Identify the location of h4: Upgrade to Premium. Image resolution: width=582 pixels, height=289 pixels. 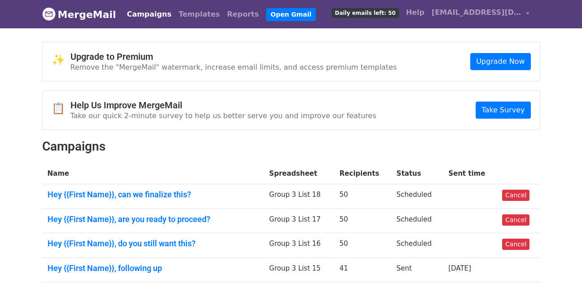
(234, 57).